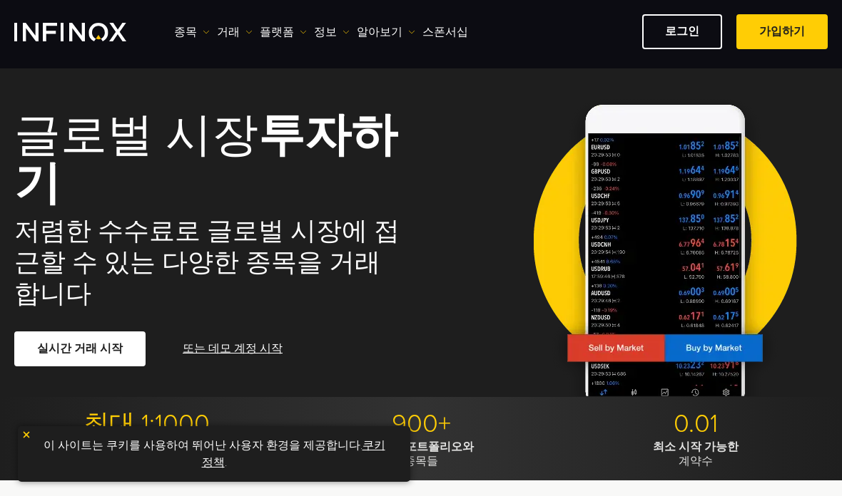  What do you see at coordinates (421, 447) in the screenshot?
I see `strong: 다양한 포트폴리오와` at bounding box center [421, 447].